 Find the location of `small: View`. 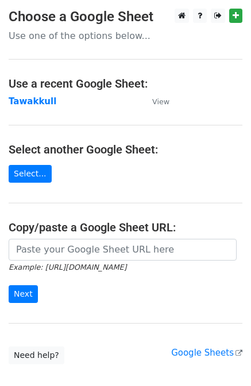

small: View is located at coordinates (161, 101).